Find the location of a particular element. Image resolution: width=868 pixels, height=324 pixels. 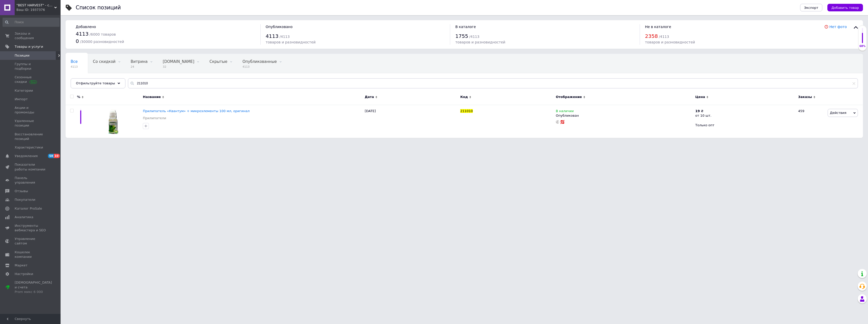

span: 24 is located at coordinates (139, 66).